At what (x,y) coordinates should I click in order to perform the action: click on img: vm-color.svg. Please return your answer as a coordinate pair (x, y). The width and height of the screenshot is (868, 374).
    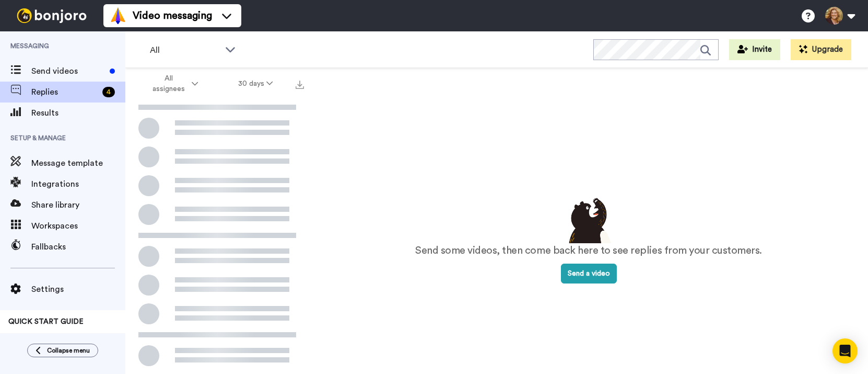
    Looking at the image, I should click on (118, 16).